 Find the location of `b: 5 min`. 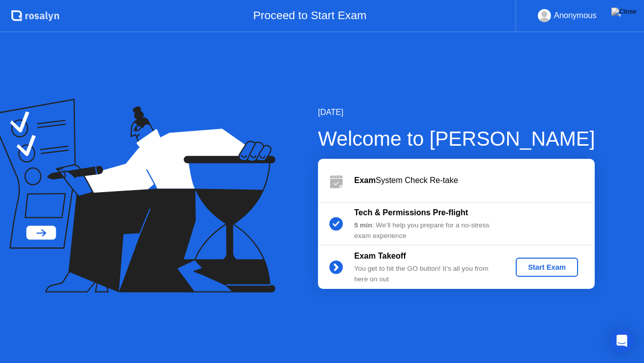

b: 5 min is located at coordinates (363, 225).